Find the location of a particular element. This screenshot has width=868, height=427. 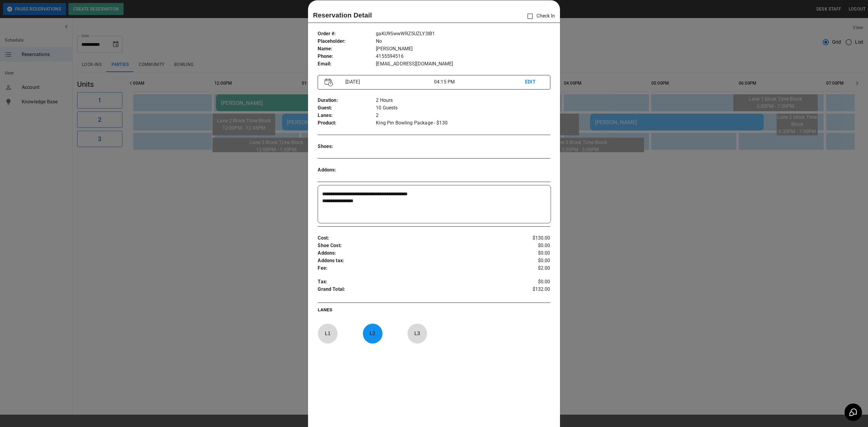

p: $2.00 is located at coordinates (531, 268).